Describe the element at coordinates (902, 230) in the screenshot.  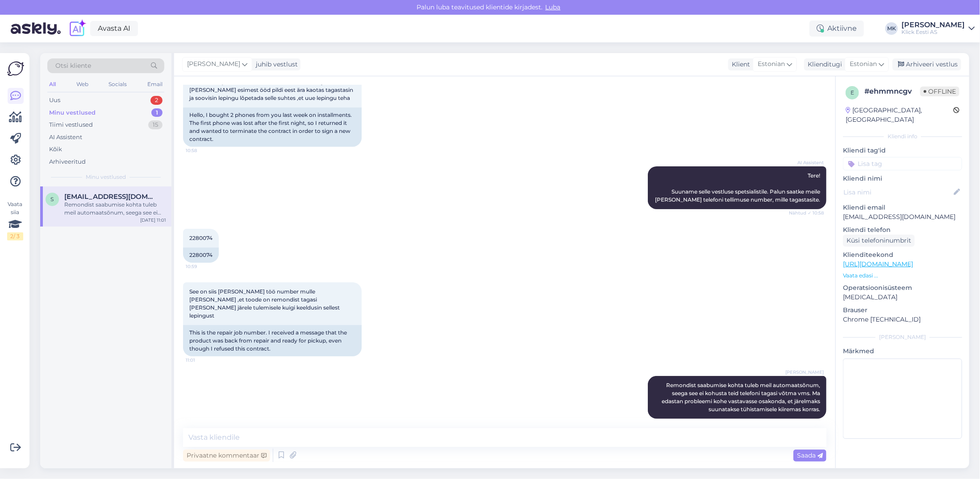
I see `p: Kliendi telefon` at that location.